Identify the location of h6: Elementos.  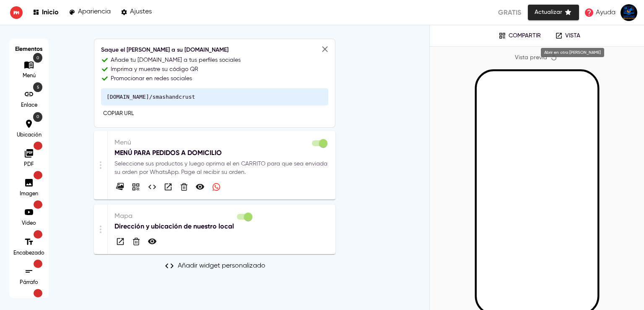
(29, 49).